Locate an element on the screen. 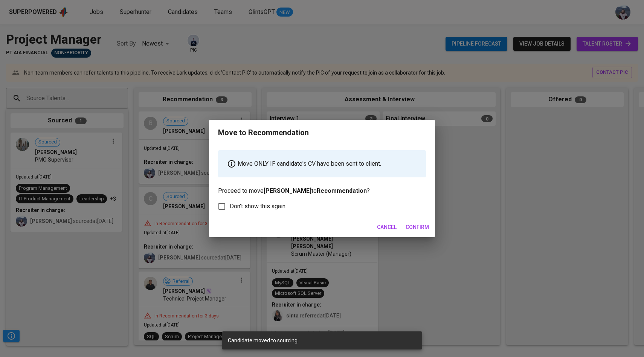 The height and width of the screenshot is (357, 644). button: Cancel is located at coordinates (387, 227).